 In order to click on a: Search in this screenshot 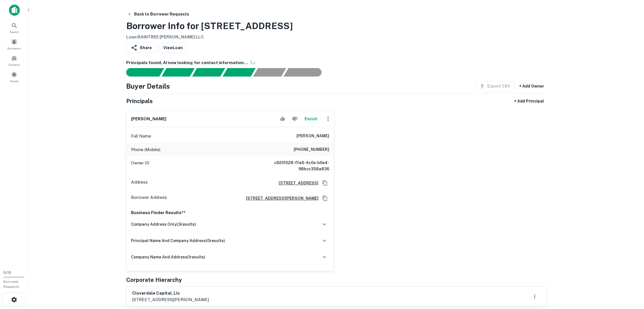, I will do `click(14, 28)`.